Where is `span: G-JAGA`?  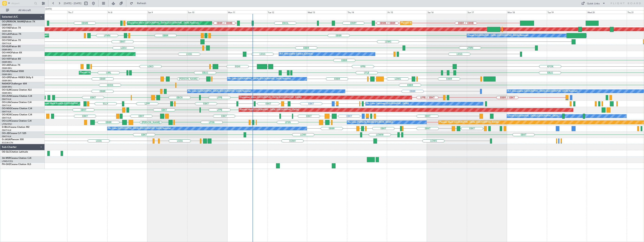 span: G-JAGA is located at coordinates (6, 140).